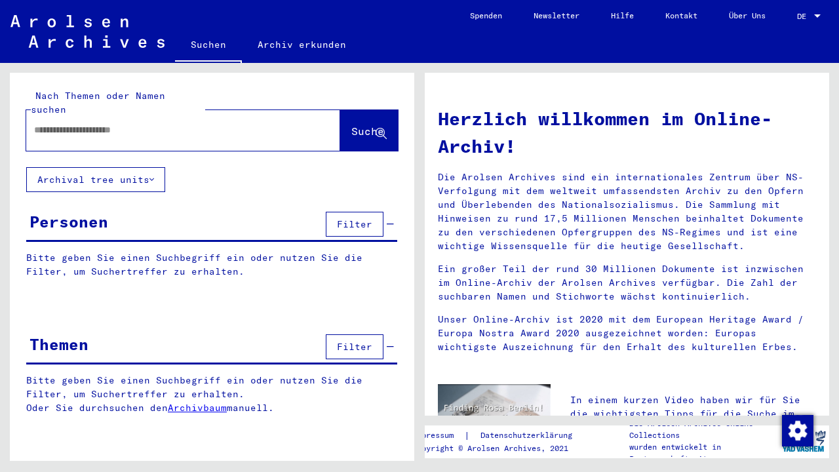  I want to click on p: Bitte geben Sie einen Suchbegriff ein oder nutzen Sie die Filter, um Suchertreffer zu erhalten., so click(212, 265).